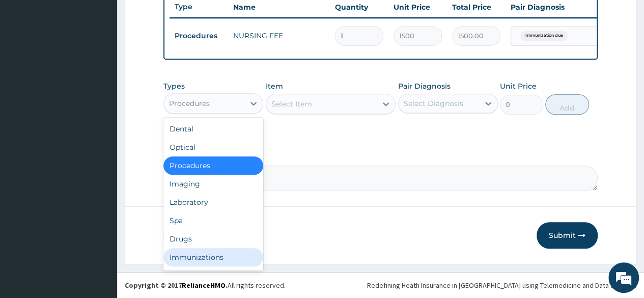  Describe the element at coordinates (199, 36) in the screenshot. I see `td: Procedures` at that location.